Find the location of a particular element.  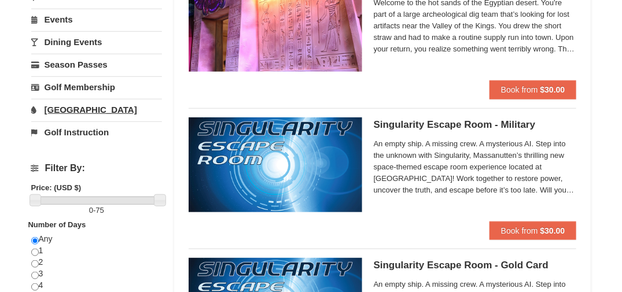

a: Golf Membership is located at coordinates (97, 87).